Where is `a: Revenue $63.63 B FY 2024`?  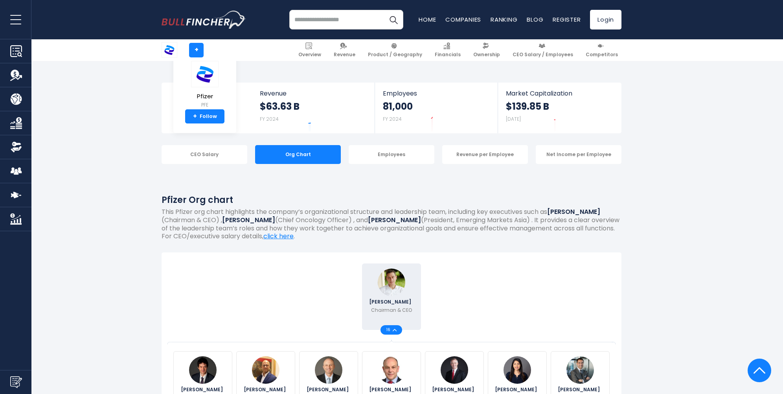 a: Revenue $63.63 B FY 2024 is located at coordinates (313, 108).